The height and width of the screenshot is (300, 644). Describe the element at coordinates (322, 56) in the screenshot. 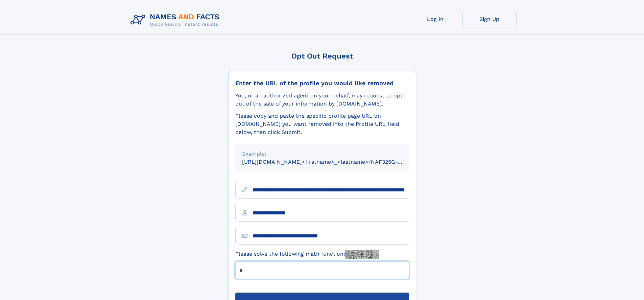

I see `div: Opt Out Request` at that location.